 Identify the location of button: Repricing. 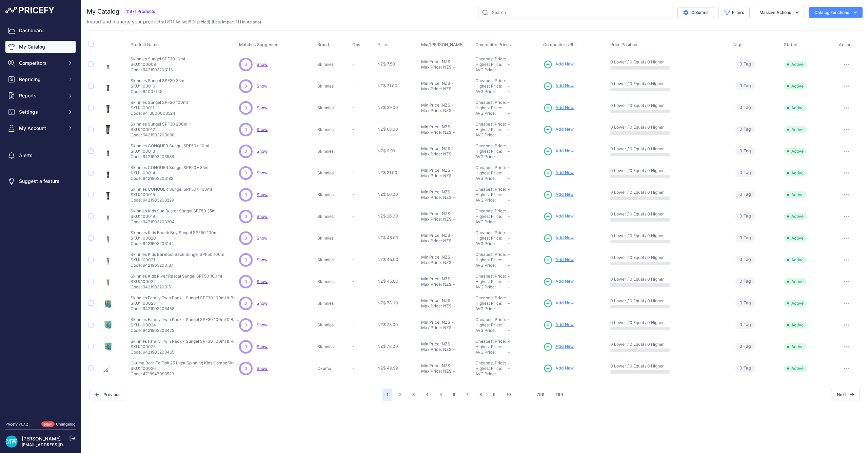
(40, 79).